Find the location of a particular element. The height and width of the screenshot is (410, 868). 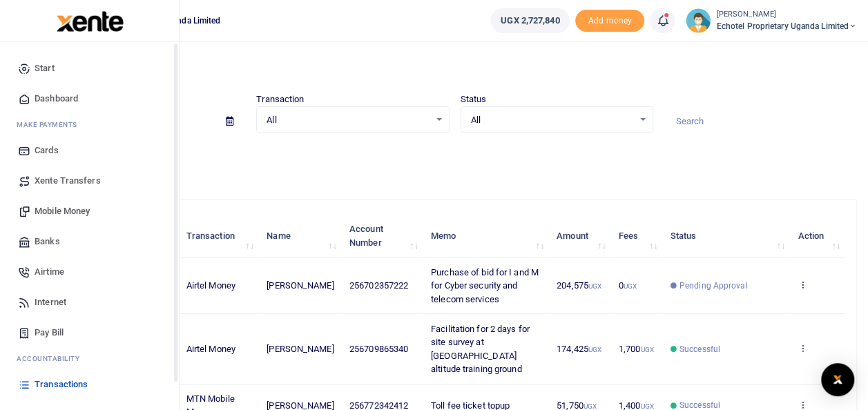

span: Pay Bill is located at coordinates (49, 333).